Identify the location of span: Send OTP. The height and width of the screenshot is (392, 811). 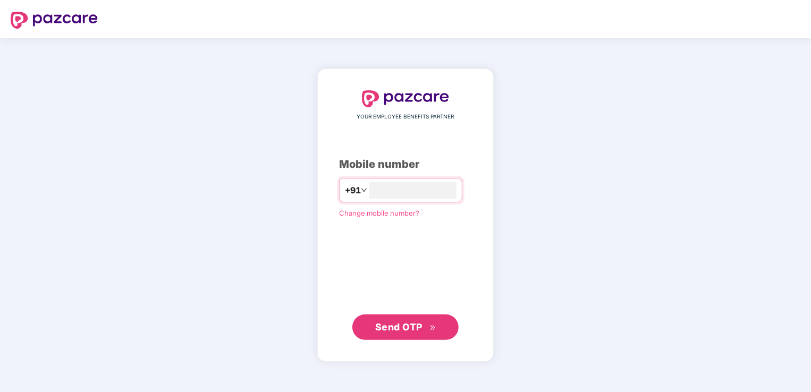
(399, 327).